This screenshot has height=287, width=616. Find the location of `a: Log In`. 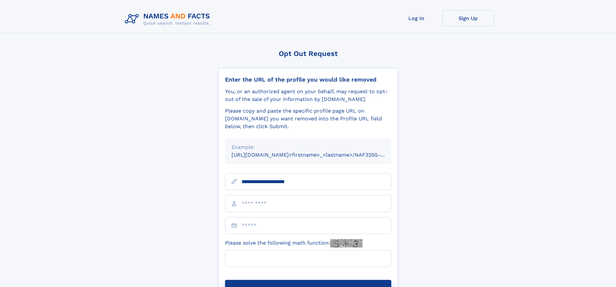

a: Log In is located at coordinates (417, 18).